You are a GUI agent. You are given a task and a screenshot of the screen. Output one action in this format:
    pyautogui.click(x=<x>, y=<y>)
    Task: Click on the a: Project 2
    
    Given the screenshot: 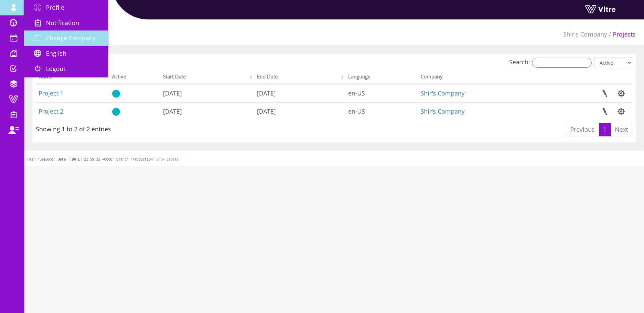 What is the action you would take?
    pyautogui.click(x=51, y=111)
    